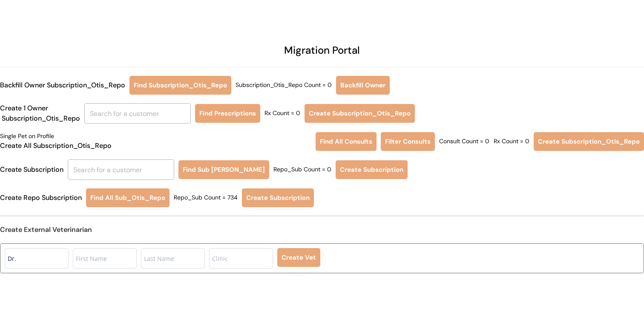 This screenshot has height=318, width=644. I want to click on button: Find All Sub_Otis_Repo, so click(128, 198).